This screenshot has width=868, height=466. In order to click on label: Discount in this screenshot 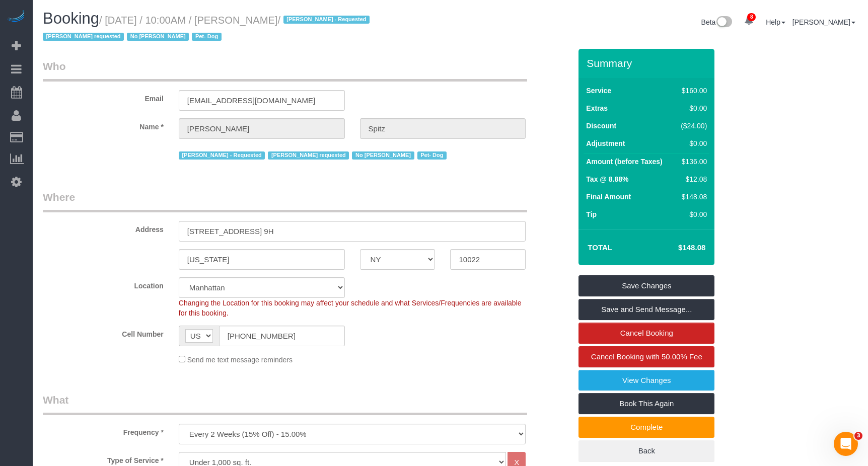, I will do `click(601, 126)`.